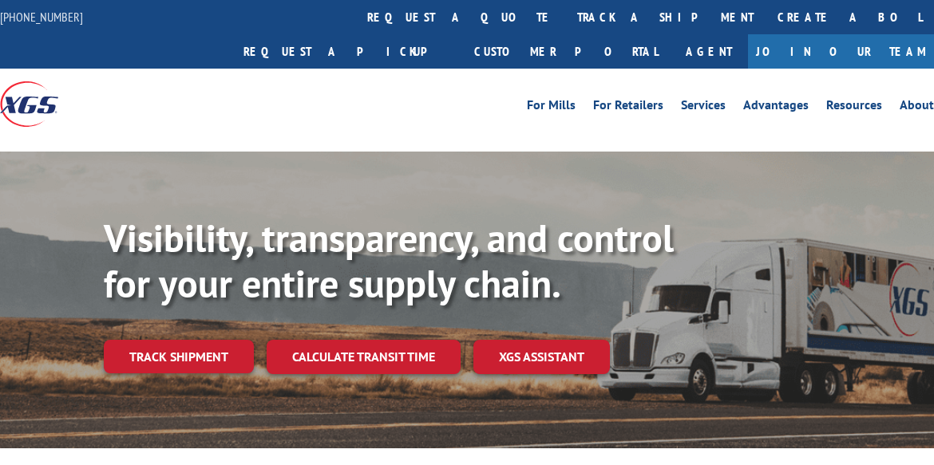 The image size is (934, 465). Describe the element at coordinates (541, 357) in the screenshot. I see `a: XGS ASSISTANT` at that location.